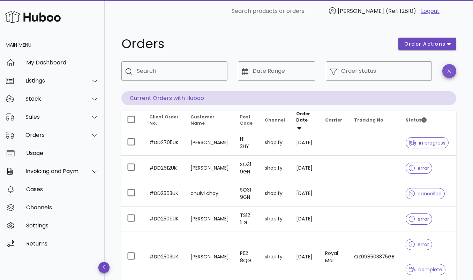 This screenshot has width=473, height=280. What do you see at coordinates (246, 121) in the screenshot?
I see `th: Post Code` at bounding box center [246, 121].